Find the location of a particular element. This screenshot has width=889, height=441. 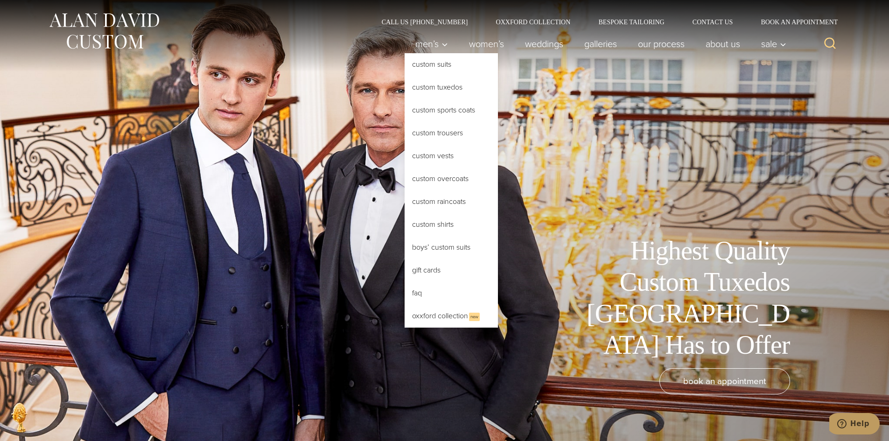

a: Custom Vests is located at coordinates (451, 156).